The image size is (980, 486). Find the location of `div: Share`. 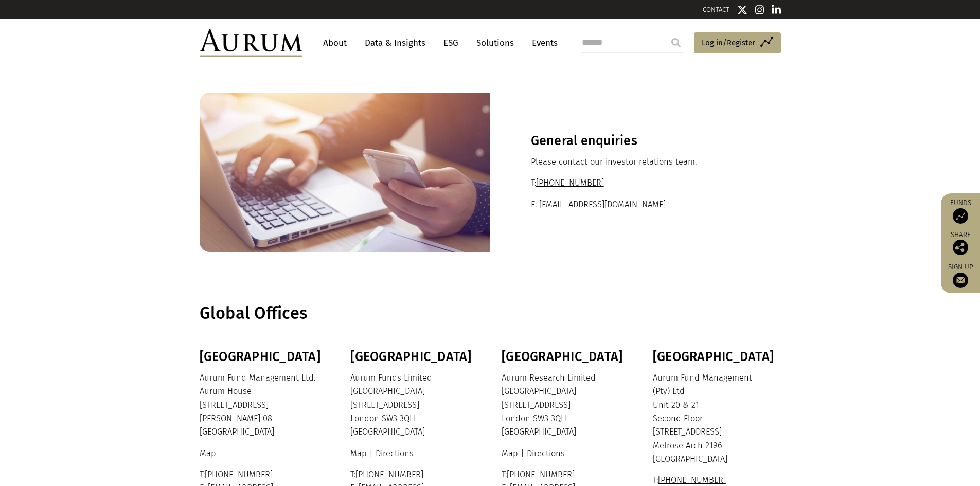

div: Share is located at coordinates (960, 243).